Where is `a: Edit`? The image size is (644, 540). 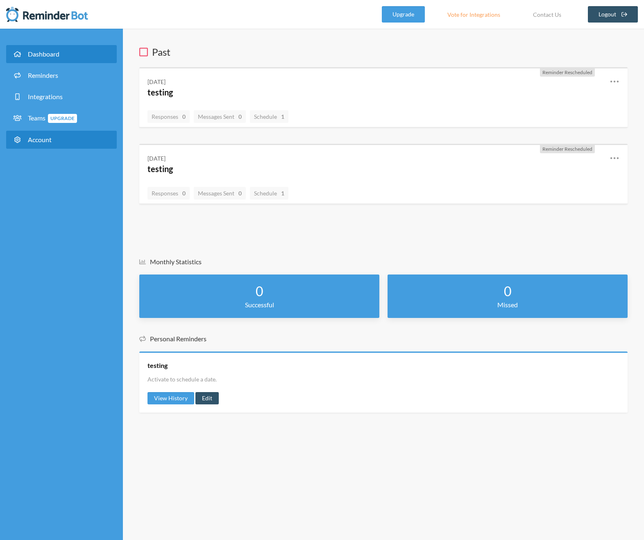
a: Edit is located at coordinates (207, 398).